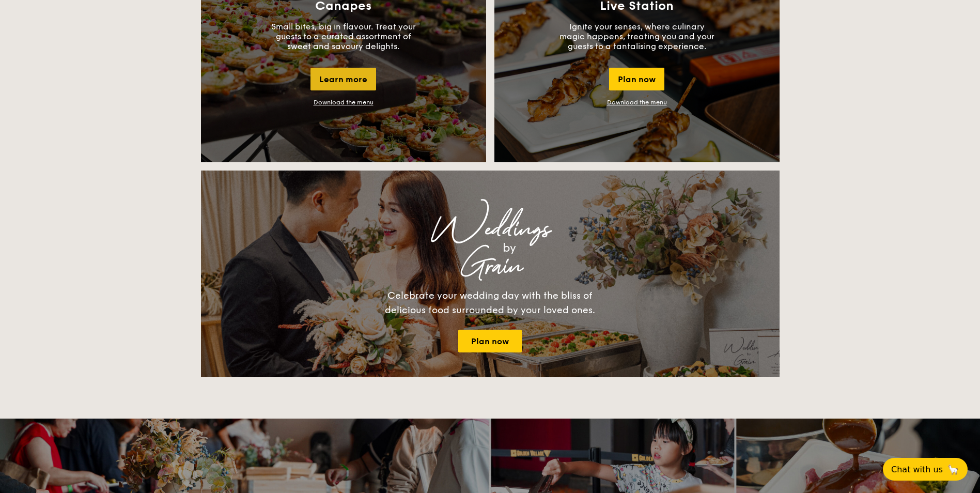 Image resolution: width=980 pixels, height=493 pixels. I want to click on div: Weddings, so click(491, 230).